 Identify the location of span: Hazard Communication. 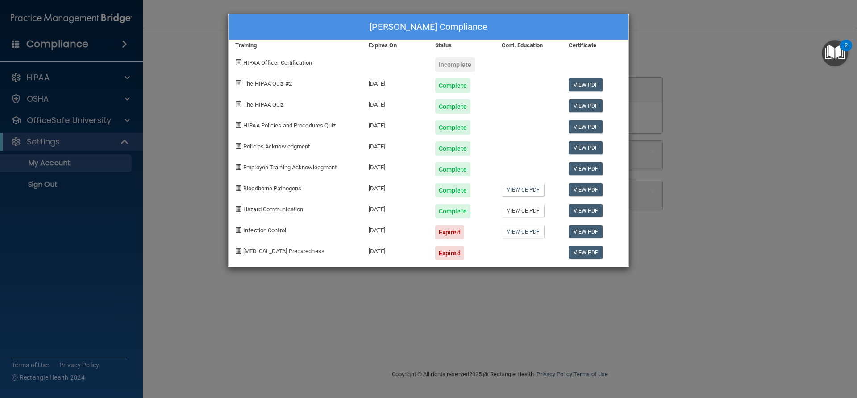
(273, 209).